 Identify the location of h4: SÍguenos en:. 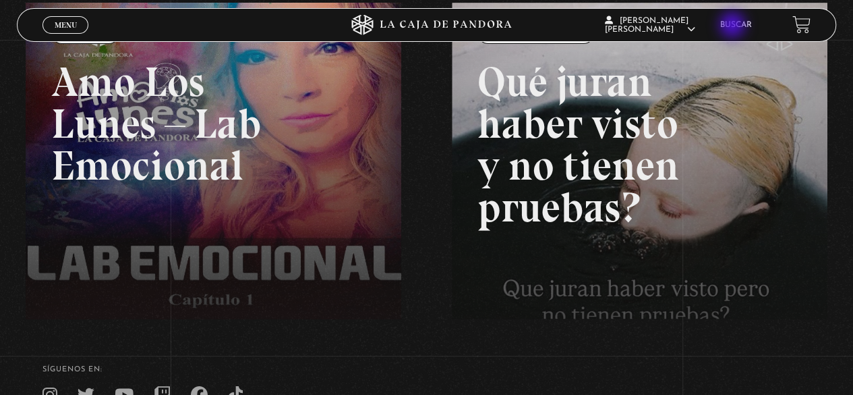
(426, 369).